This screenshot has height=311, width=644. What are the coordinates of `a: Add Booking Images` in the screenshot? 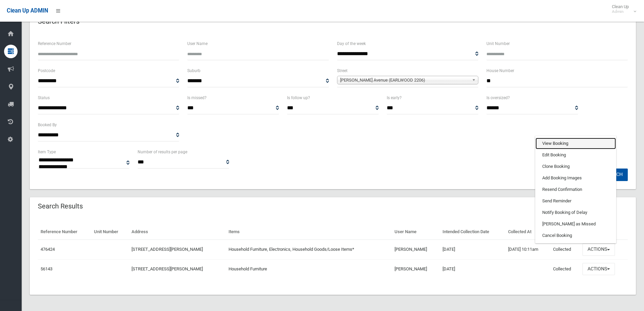 It's located at (576, 178).